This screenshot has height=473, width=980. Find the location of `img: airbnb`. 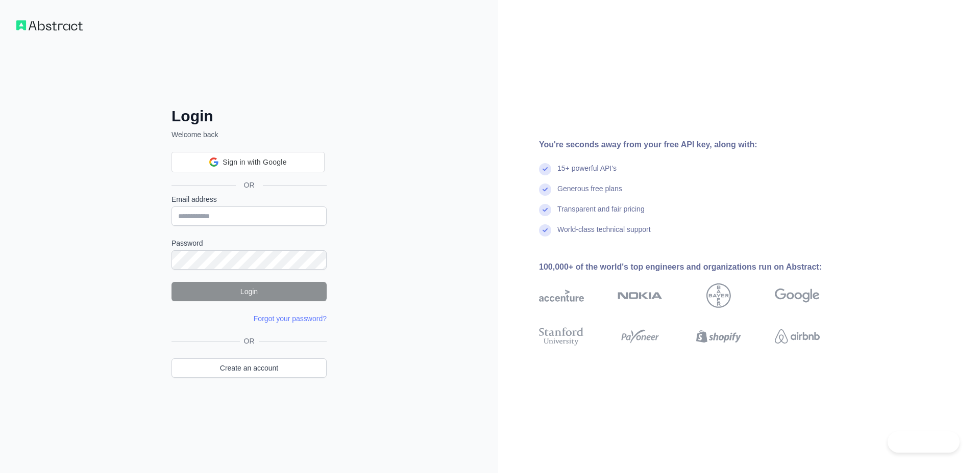

img: airbnb is located at coordinates (797, 336).